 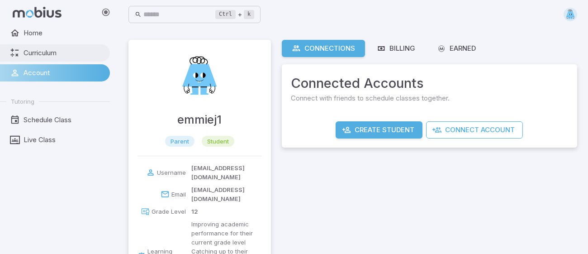 I want to click on p: Grade Level, so click(x=169, y=211).